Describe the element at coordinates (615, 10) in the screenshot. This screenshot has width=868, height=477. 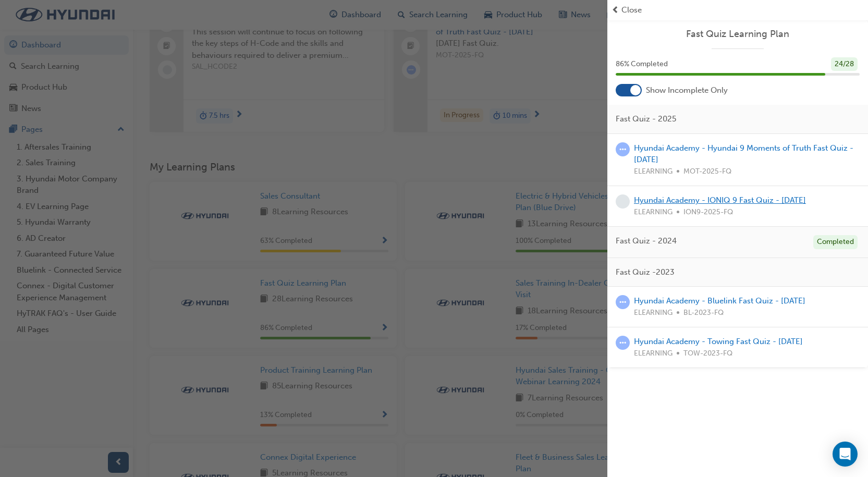
I see `span: prev-icon` at that location.